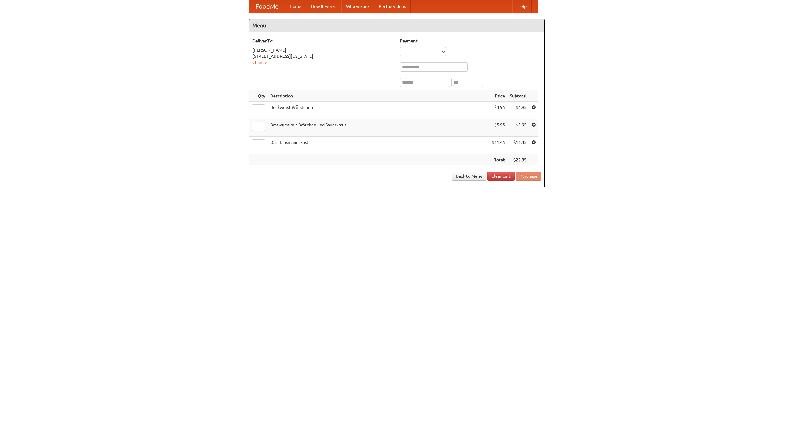 This screenshot has width=787, height=435. Describe the element at coordinates (323, 41) in the screenshot. I see `h5: Deliver To:` at that location.